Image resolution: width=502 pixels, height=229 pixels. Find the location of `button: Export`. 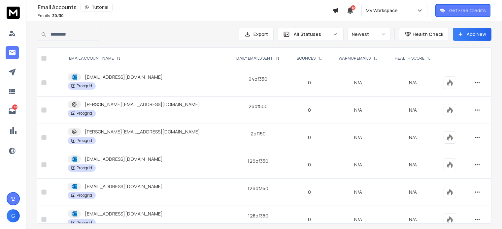

button: Export is located at coordinates (256, 34).